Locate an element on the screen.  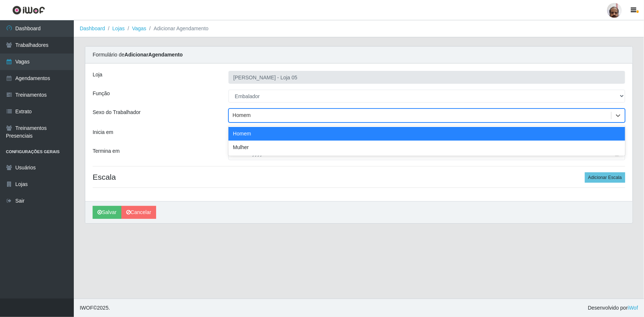
a: Lojas is located at coordinates (118, 28).